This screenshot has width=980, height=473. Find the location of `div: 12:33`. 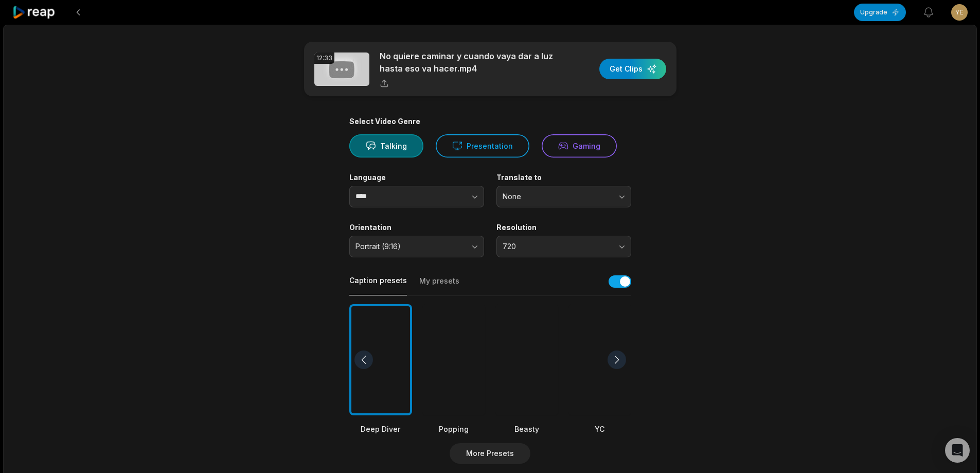

div: 12:33 is located at coordinates (324, 58).